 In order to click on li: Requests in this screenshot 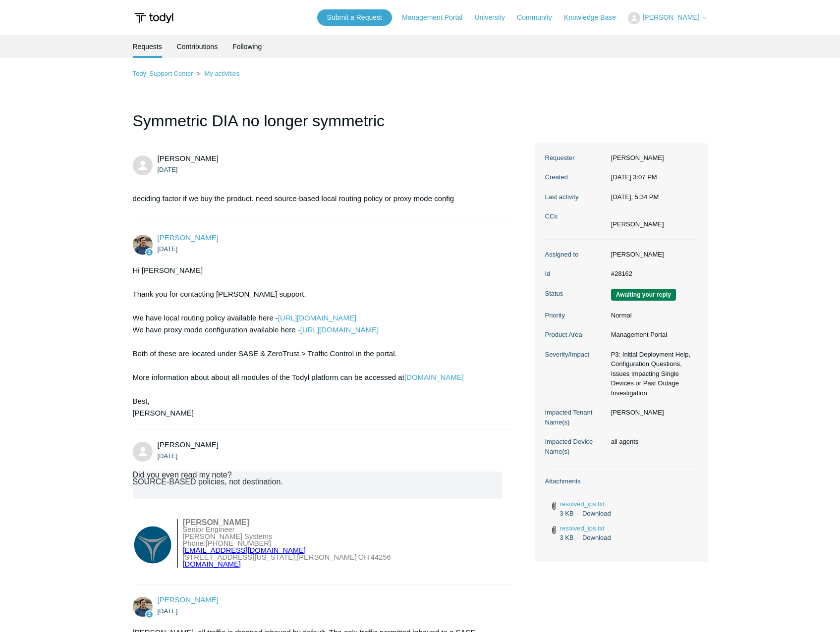, I will do `click(147, 47)`.